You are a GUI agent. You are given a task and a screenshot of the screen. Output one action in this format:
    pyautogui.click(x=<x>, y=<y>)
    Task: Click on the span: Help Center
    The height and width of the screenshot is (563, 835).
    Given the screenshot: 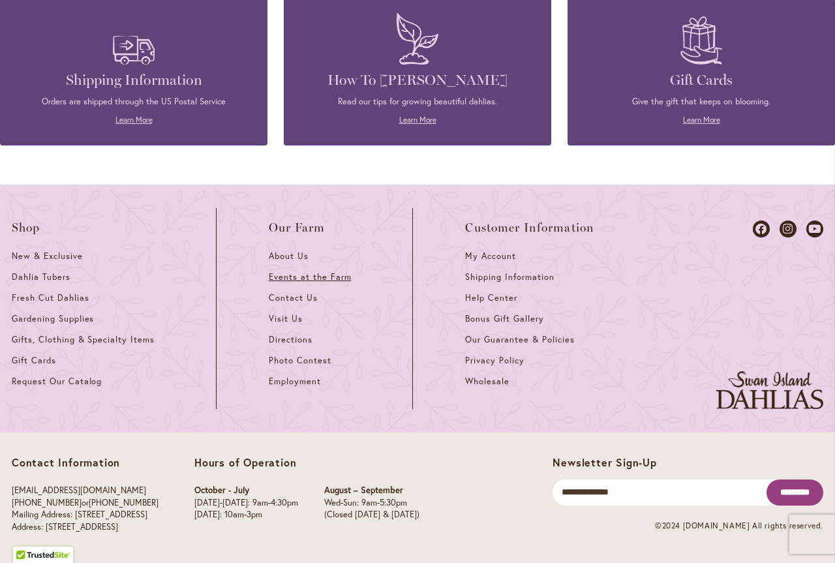 What is the action you would take?
    pyautogui.click(x=491, y=297)
    